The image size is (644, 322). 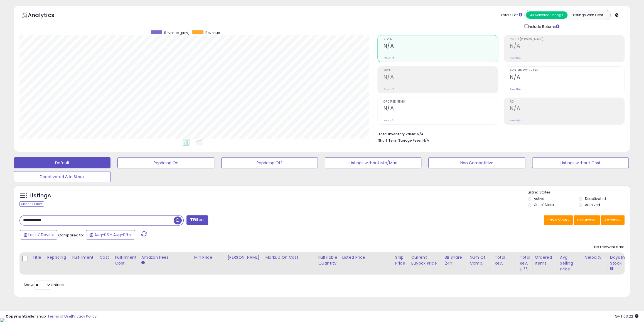 I want to click on div: Days In Stock, so click(x=620, y=260).